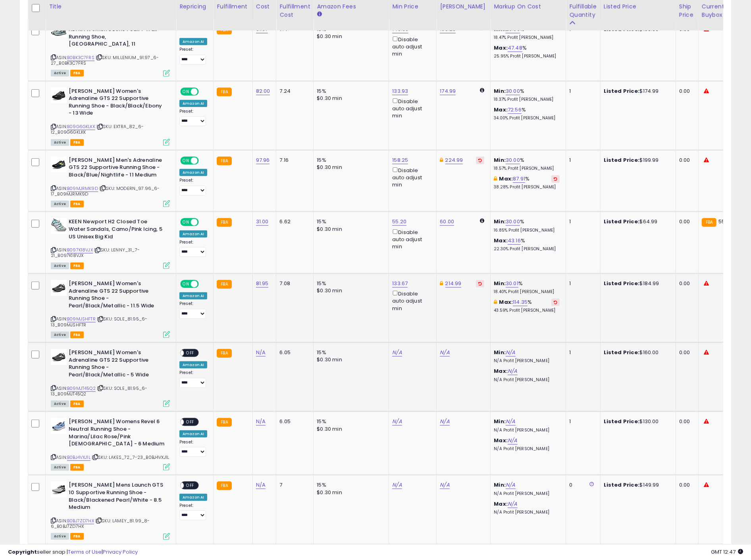 The image size is (751, 560). Describe the element at coordinates (399, 222) in the screenshot. I see `a: 55.20` at that location.